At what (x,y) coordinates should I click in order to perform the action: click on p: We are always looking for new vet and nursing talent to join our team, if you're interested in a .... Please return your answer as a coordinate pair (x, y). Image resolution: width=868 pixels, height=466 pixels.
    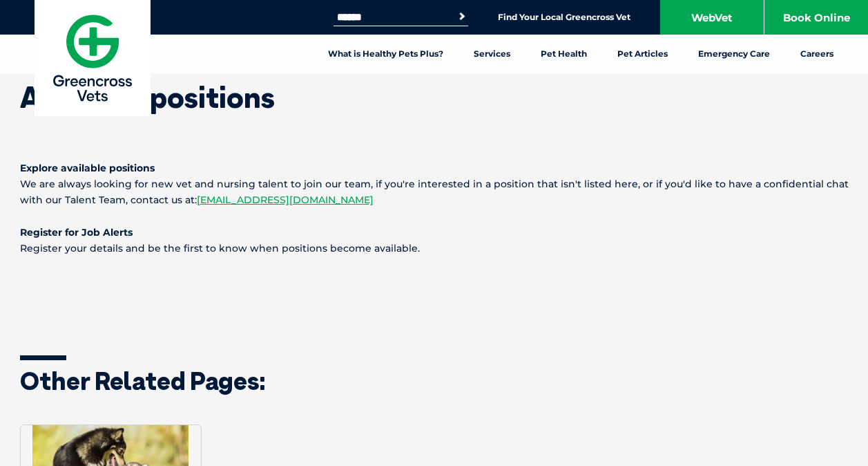
    Looking at the image, I should click on (434, 185).